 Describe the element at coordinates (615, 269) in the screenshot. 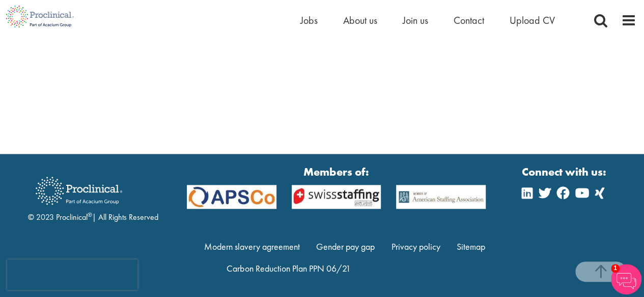

I see `span: 1` at that location.